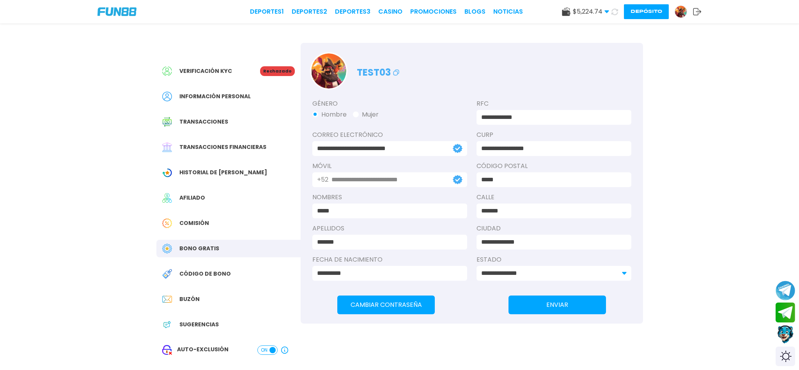 The image size is (799, 370). What do you see at coordinates (229, 96) in the screenshot?
I see `a: PersonalInformación personal` at bounding box center [229, 96].